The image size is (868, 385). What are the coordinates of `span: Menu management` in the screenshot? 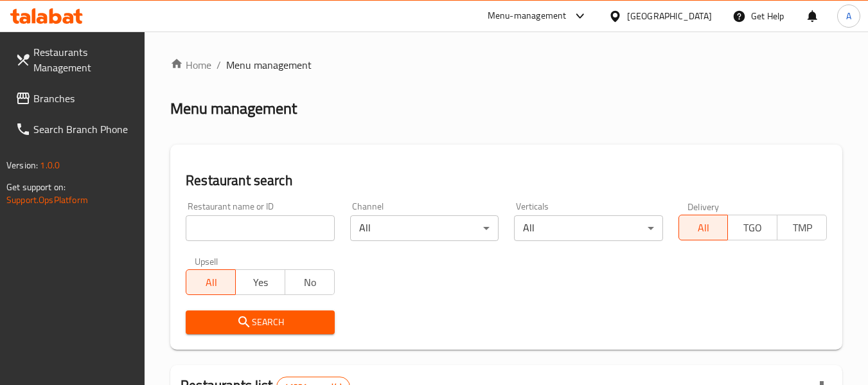 It's located at (269, 65).